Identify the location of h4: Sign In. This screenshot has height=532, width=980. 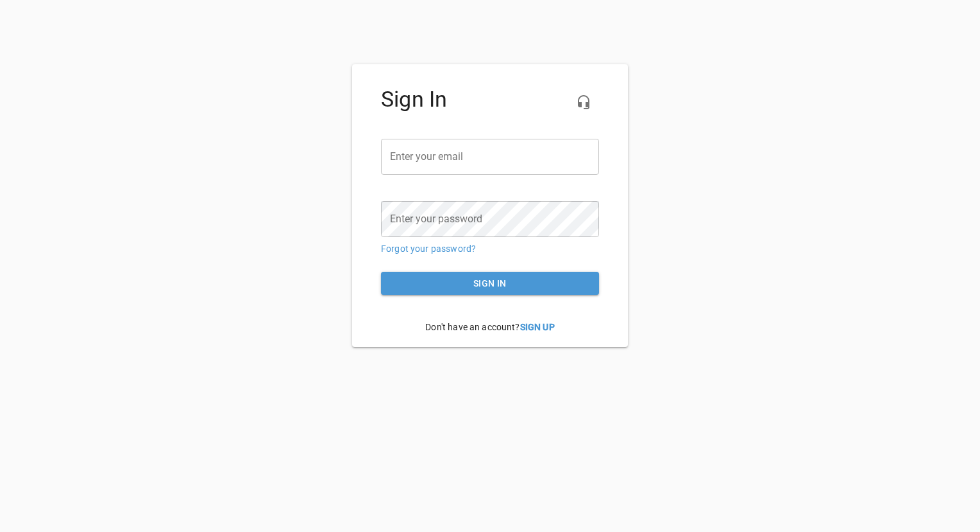
(490, 100).